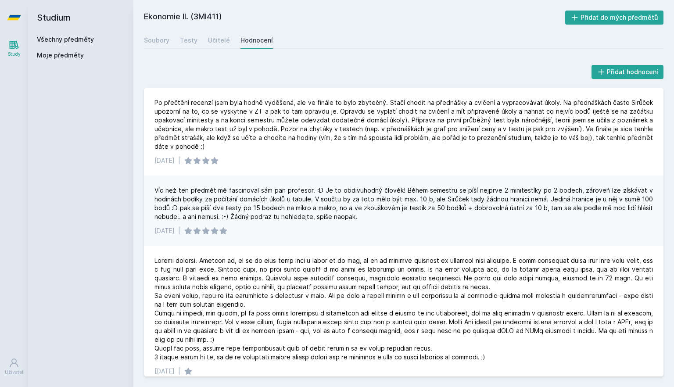 The width and height of the screenshot is (674, 387). What do you see at coordinates (60, 55) in the screenshot?
I see `span: Moje předměty` at bounding box center [60, 55].